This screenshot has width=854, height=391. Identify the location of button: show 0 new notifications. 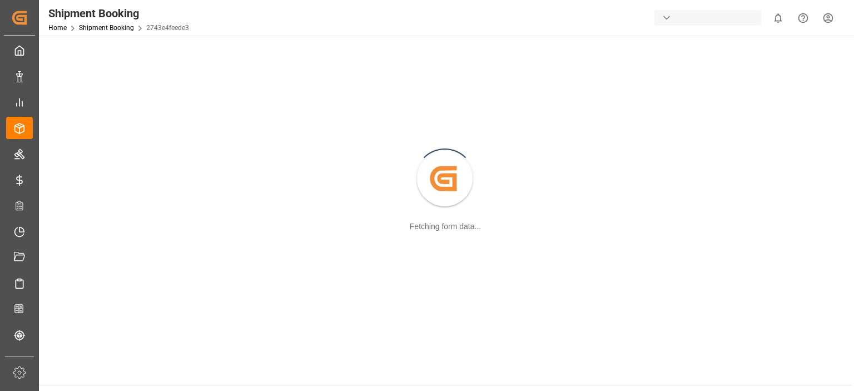
(778, 18).